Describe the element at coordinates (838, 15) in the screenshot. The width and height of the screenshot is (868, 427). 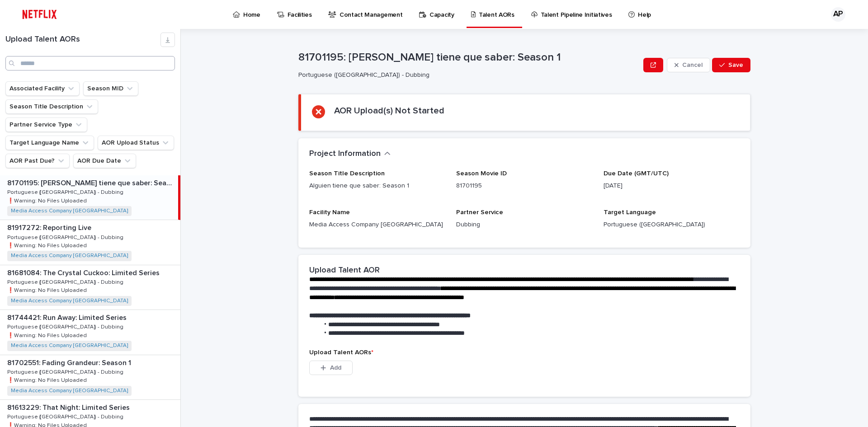
I see `div: AP` at that location.